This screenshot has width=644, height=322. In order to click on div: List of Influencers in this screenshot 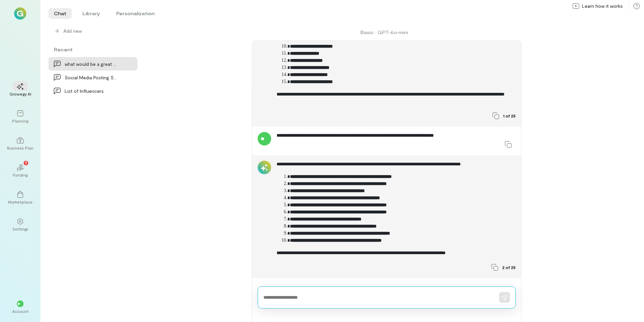, I will do `click(91, 90)`.